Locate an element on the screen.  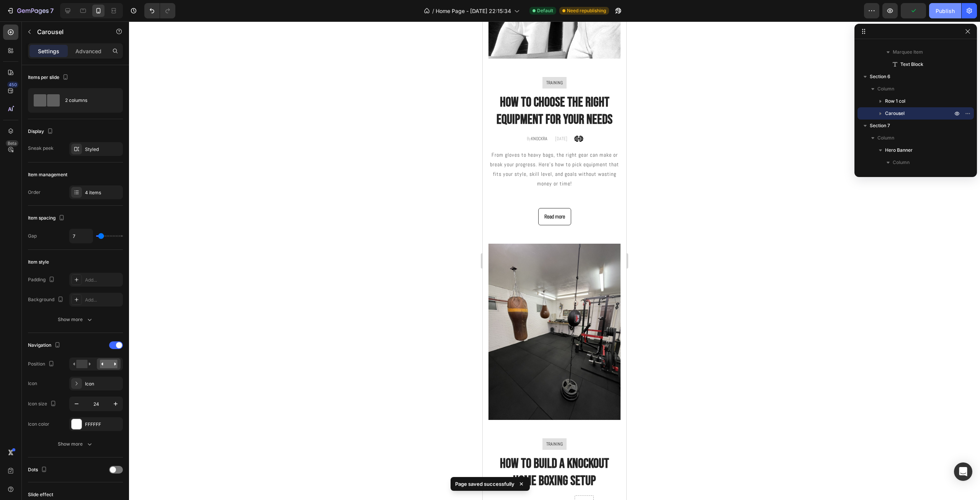
span: Section 7 is located at coordinates (880, 126).